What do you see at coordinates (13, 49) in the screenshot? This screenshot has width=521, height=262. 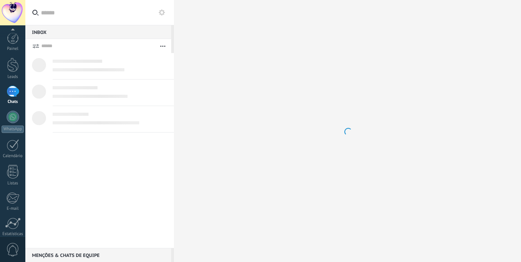 I see `div: Painel` at bounding box center [13, 49].